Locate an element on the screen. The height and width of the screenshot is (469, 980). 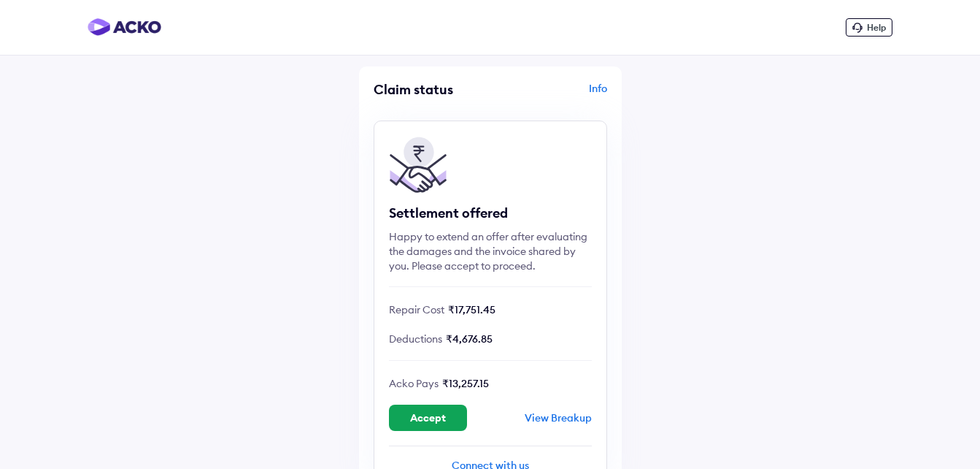
span: Repair Cost is located at coordinates (417, 309).